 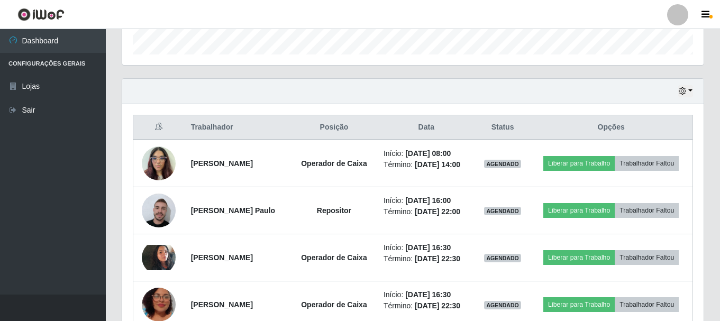 What do you see at coordinates (503, 127) in the screenshot?
I see `th: Status` at bounding box center [503, 127].